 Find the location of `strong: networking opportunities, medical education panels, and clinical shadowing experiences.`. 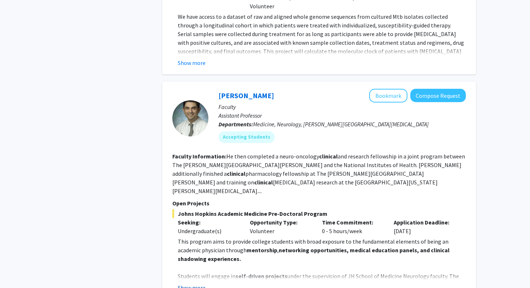

strong: networking opportunities, medical education panels, and clinical shadowing experiences. is located at coordinates (314, 254).